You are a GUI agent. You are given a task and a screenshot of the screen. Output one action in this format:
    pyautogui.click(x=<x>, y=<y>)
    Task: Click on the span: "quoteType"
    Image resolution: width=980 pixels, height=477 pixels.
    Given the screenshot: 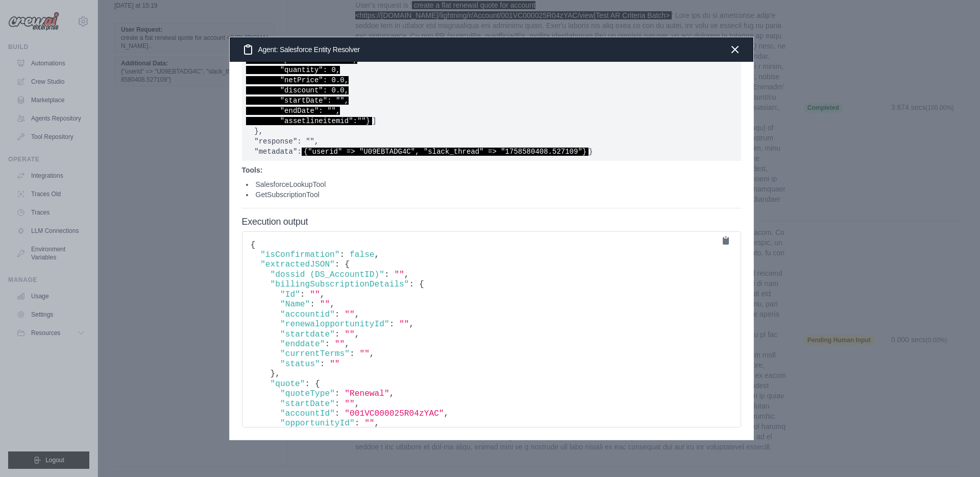 What is the action you would take?
    pyautogui.click(x=307, y=394)
    